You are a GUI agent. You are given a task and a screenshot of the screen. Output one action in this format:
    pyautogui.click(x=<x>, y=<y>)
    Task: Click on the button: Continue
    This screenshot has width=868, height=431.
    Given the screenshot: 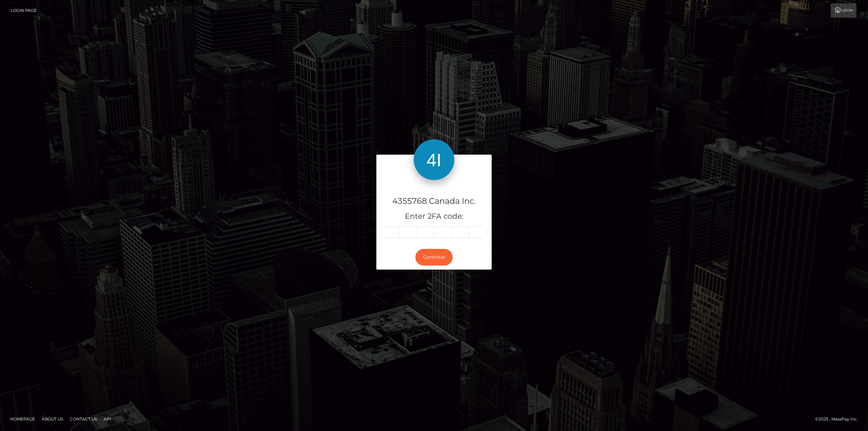 What is the action you would take?
    pyautogui.click(x=434, y=257)
    